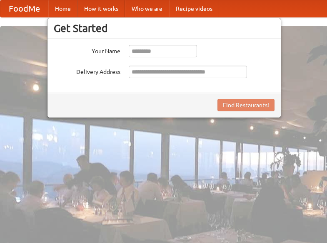 This screenshot has width=327, height=243. I want to click on a: Recipe videos, so click(194, 9).